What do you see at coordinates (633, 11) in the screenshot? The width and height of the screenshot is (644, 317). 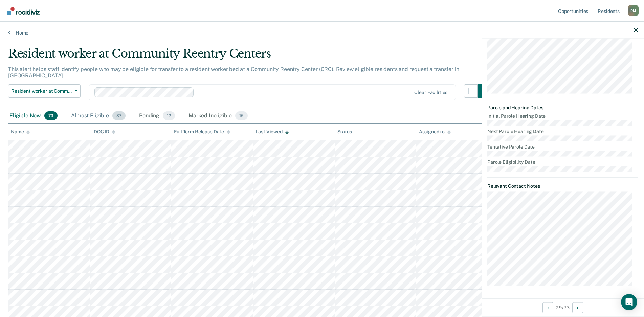 I see `div: D M` at bounding box center [633, 11].